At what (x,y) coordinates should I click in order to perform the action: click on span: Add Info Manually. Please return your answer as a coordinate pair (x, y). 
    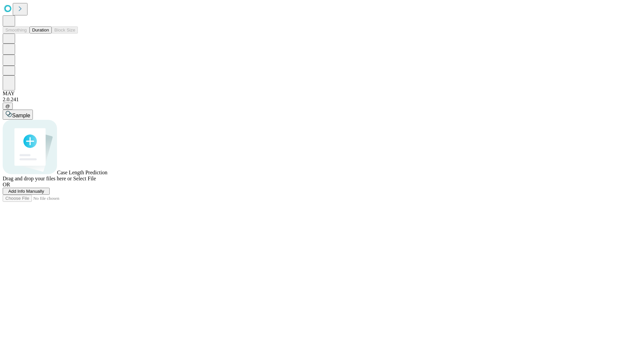
    Looking at the image, I should click on (26, 191).